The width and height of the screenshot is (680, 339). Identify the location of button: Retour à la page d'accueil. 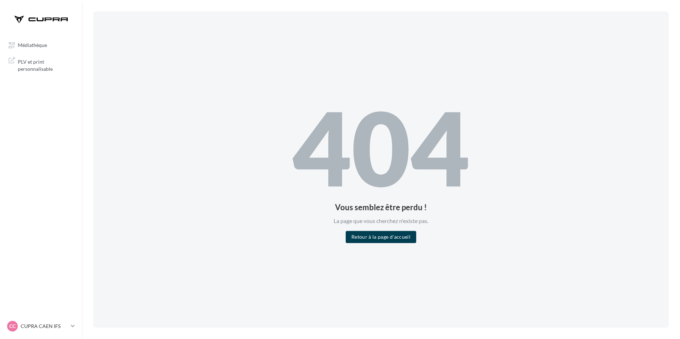
(381, 237).